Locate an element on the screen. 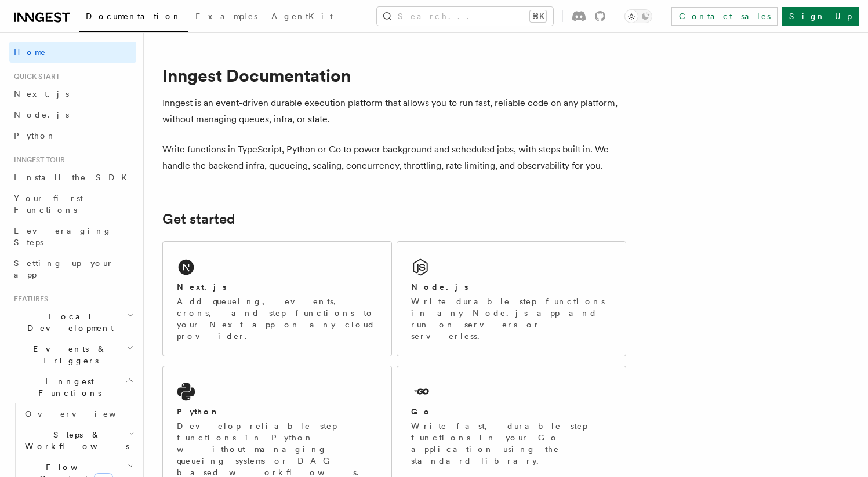 The width and height of the screenshot is (868, 477). span: Node.js is located at coordinates (41, 115).